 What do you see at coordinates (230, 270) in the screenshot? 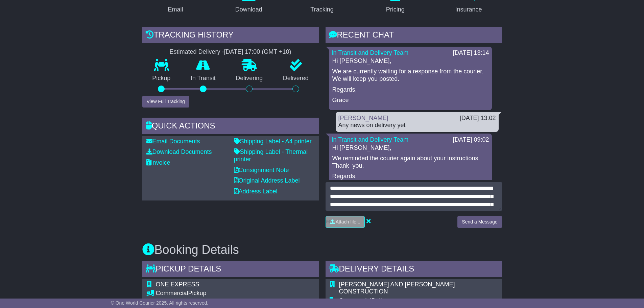
I see `div: Pickup Details` at bounding box center [230, 270].